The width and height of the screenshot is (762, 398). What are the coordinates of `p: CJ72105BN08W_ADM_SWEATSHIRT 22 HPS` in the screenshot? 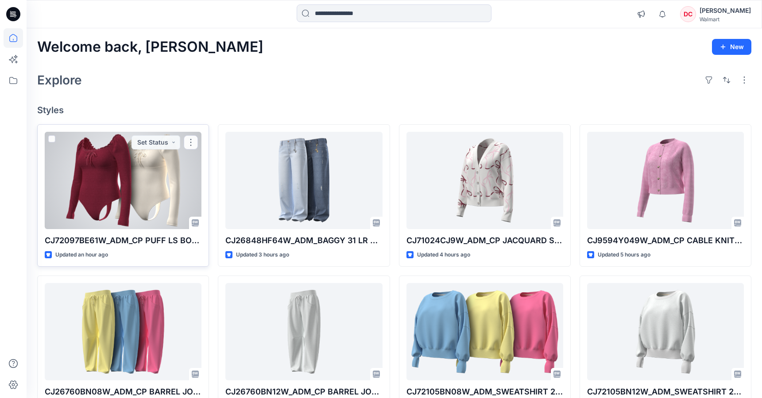 It's located at (485, 392).